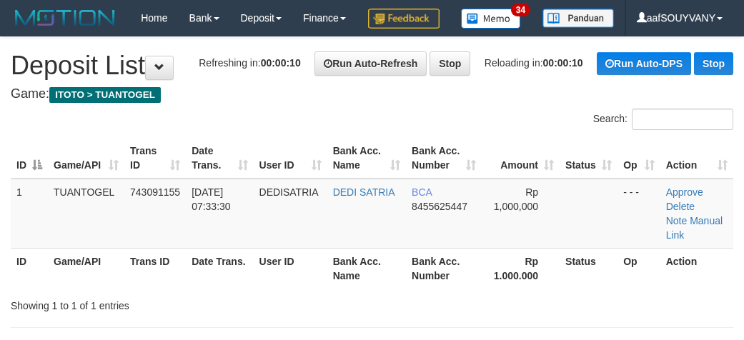 The image size is (744, 340). What do you see at coordinates (86, 268) in the screenshot?
I see `th: Game/API` at bounding box center [86, 268].